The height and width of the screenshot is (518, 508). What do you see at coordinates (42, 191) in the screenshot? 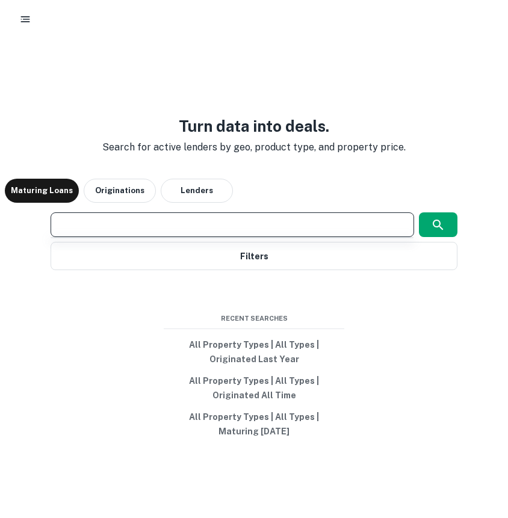
I see `button: Maturing Loans` at bounding box center [42, 191].